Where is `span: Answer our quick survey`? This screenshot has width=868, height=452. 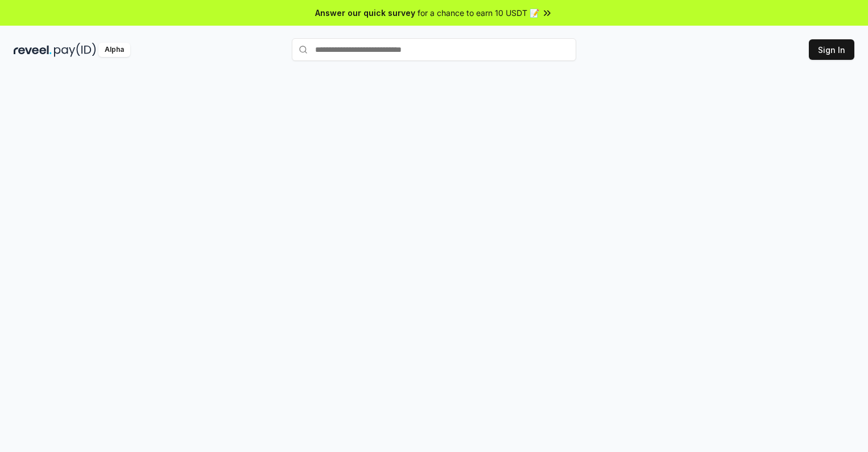
span: Answer our quick survey is located at coordinates (365, 12).